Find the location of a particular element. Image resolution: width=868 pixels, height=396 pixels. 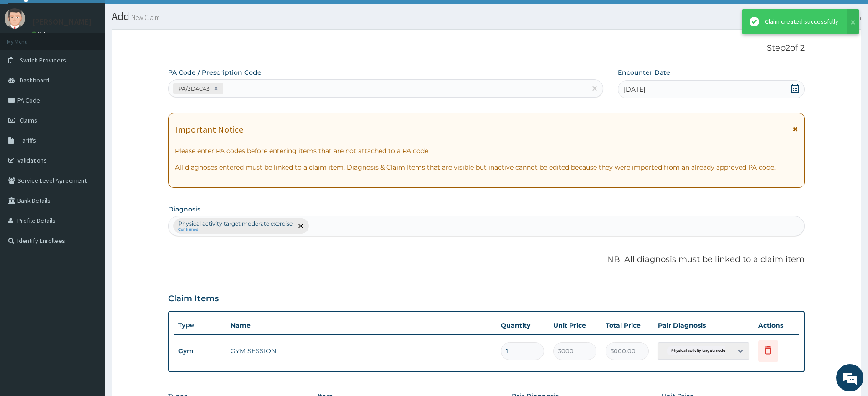

th: Quantity is located at coordinates (522, 326).